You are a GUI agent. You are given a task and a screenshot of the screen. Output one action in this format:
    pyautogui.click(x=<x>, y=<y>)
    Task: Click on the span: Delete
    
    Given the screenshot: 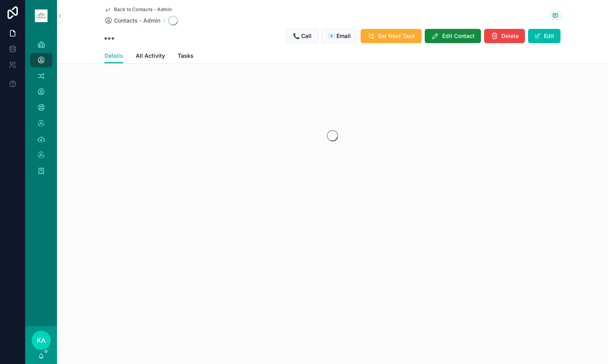 What is the action you would take?
    pyautogui.click(x=510, y=36)
    